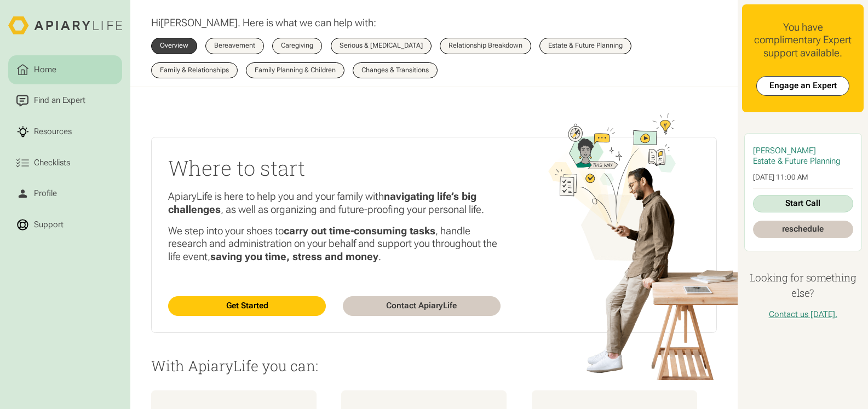  I want to click on div: Find an Expert, so click(60, 101).